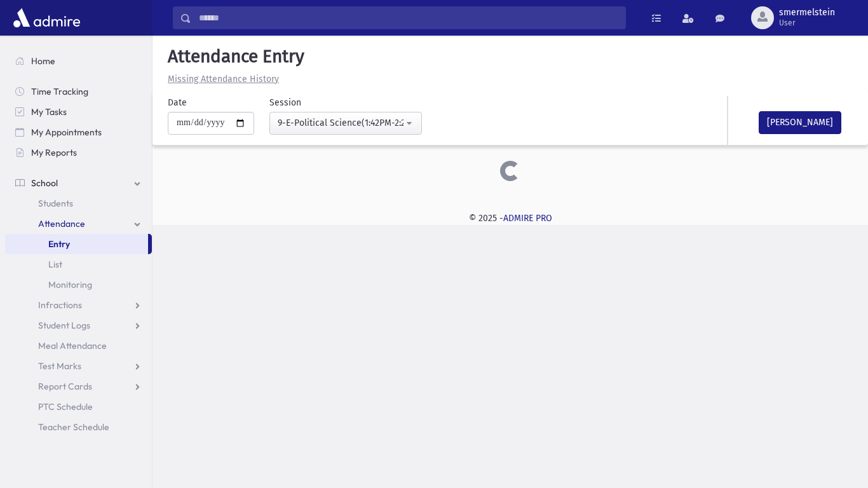 The image size is (868, 488). What do you see at coordinates (59, 305) in the screenshot?
I see `span: Infractions` at bounding box center [59, 305].